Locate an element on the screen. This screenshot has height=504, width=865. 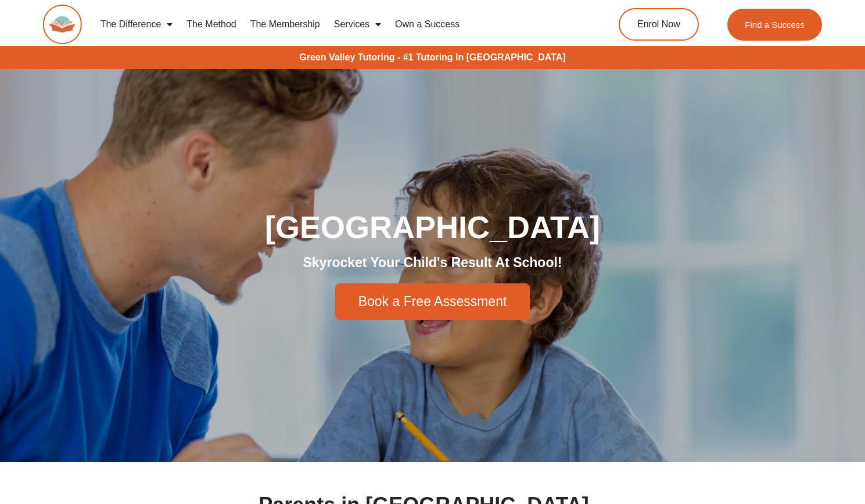
a: Enrol Now is located at coordinates (658, 24).